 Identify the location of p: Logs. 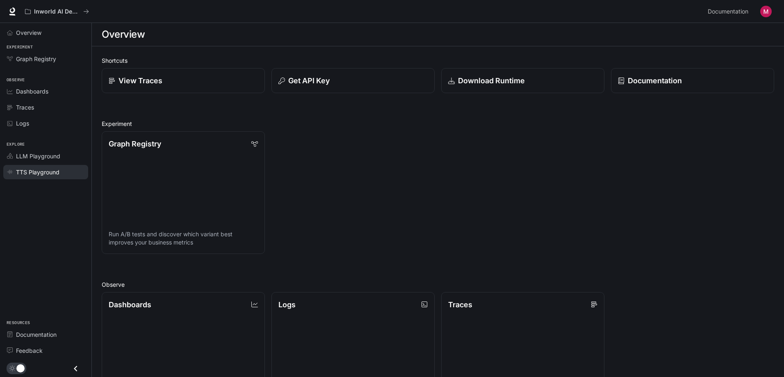
(287, 304).